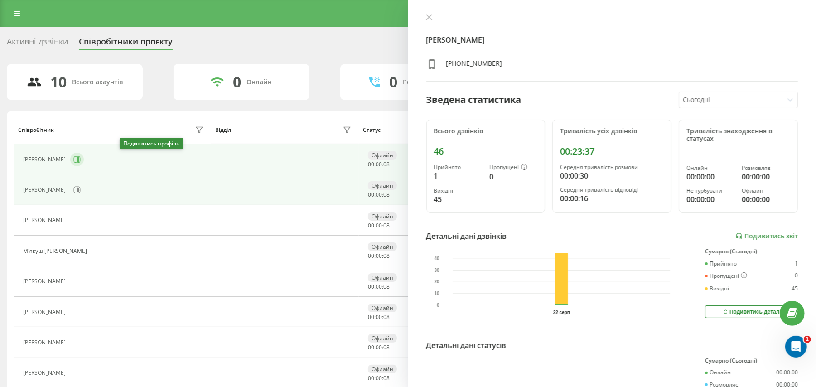 The height and width of the screenshot is (387, 816). Describe the element at coordinates (371, 130) in the screenshot. I see `div: Статус` at that location.